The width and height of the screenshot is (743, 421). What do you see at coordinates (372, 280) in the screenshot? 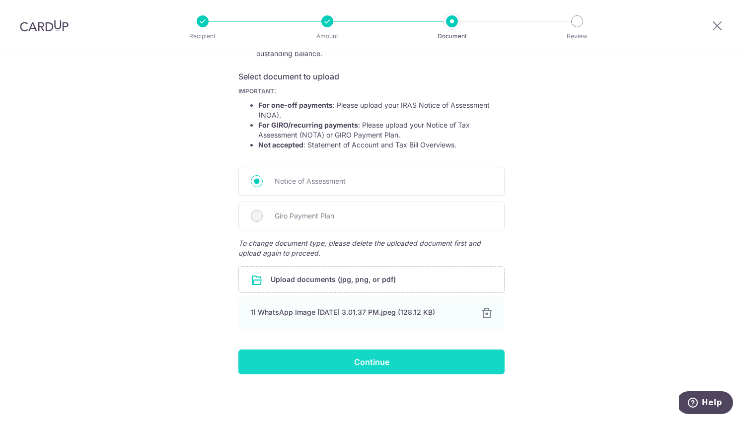
I see `div: Upload documents (jpg, png, or pdf)` at bounding box center [372, 280].